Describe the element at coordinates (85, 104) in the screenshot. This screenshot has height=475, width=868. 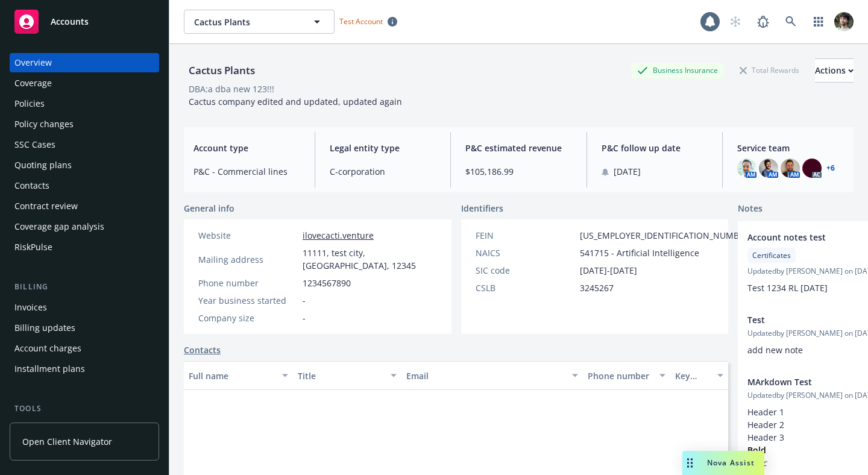
I see `a: Policies` at that location.